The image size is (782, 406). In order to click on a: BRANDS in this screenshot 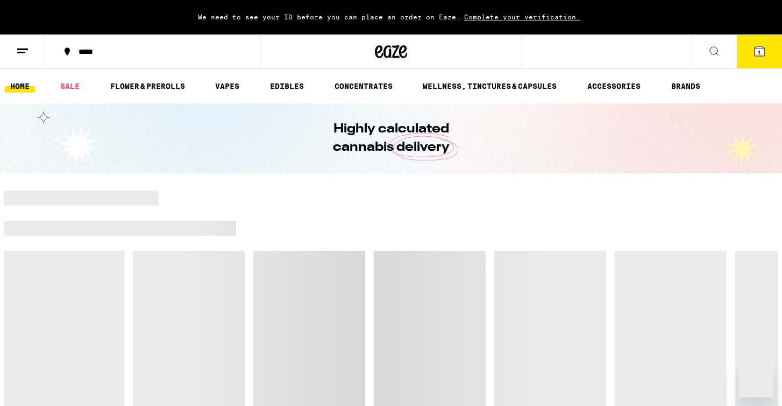, I will do `click(686, 86)`.